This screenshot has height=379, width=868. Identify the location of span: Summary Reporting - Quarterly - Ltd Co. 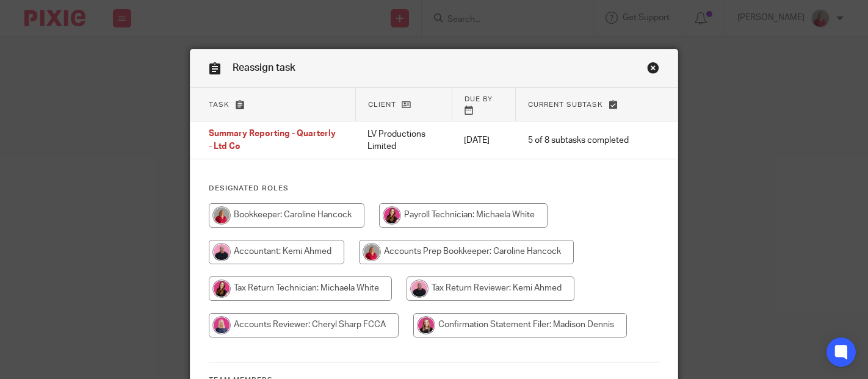
(272, 140).